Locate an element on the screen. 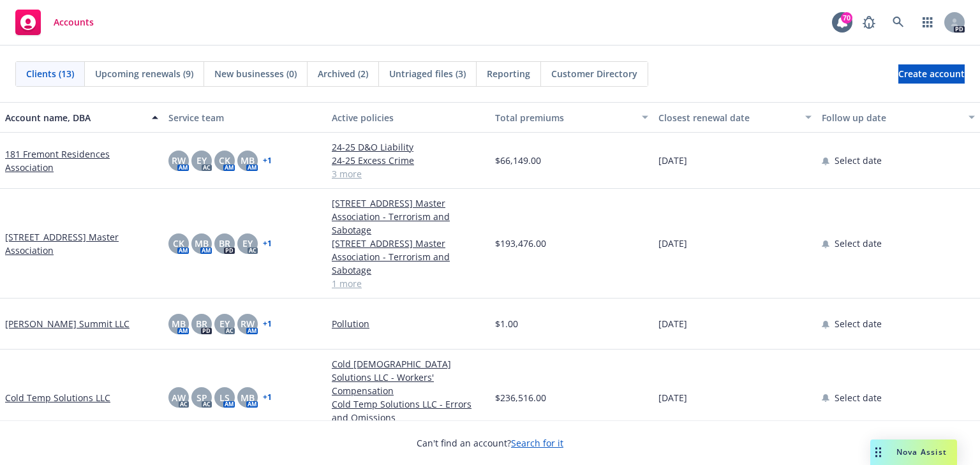  span: Nova Assist is located at coordinates (922, 452).